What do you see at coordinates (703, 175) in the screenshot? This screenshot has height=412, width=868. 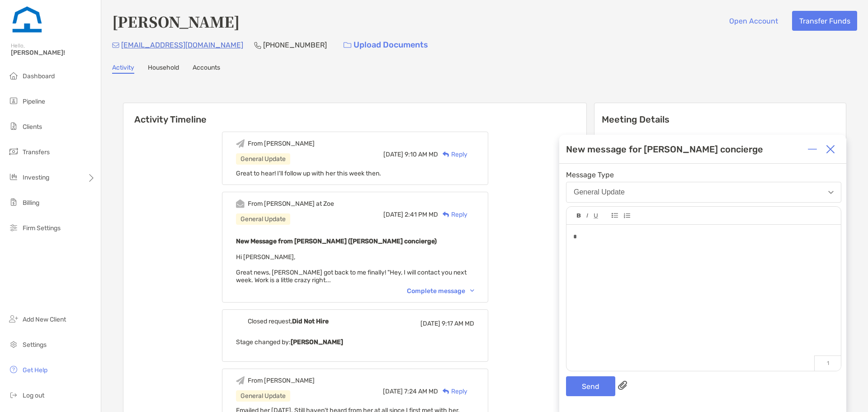 I see `span: Message Type` at bounding box center [703, 175].